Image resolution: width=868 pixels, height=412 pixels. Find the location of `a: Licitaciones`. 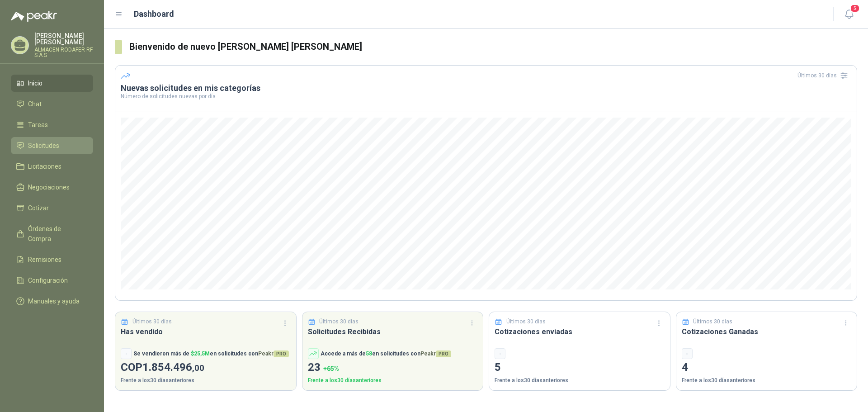

a: Licitaciones is located at coordinates (52, 166).